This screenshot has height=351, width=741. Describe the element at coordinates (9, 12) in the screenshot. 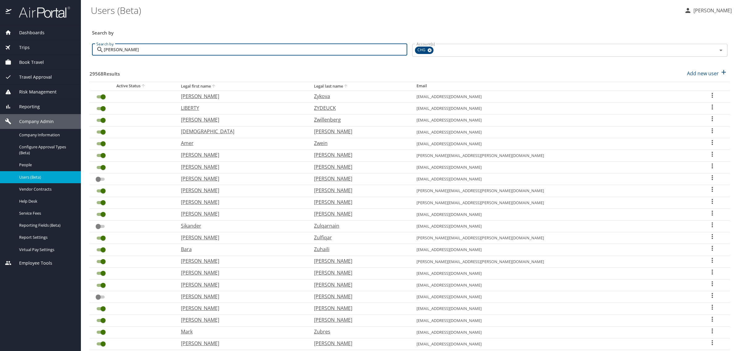

I see `img: icon-airportal.png` at that location.